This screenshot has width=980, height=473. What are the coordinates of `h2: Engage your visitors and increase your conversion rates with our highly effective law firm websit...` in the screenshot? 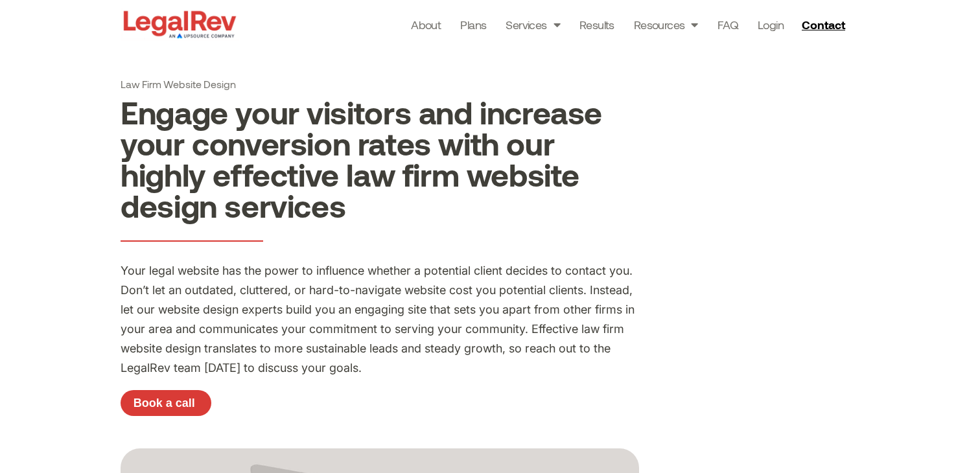 It's located at (380, 159).